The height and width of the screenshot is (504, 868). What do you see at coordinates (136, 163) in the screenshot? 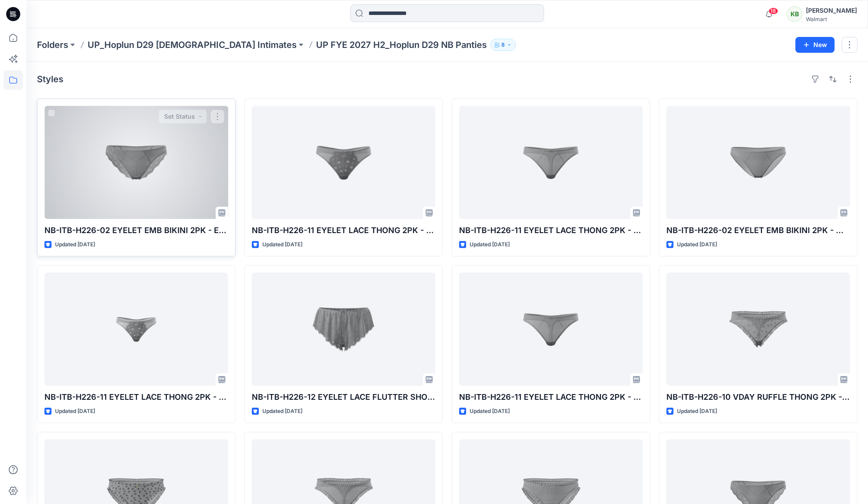
I see `a: NB-ITB-H226-02 EYELET EMB BIKINI 2PK - EMBROIDERED` at bounding box center [136, 163].